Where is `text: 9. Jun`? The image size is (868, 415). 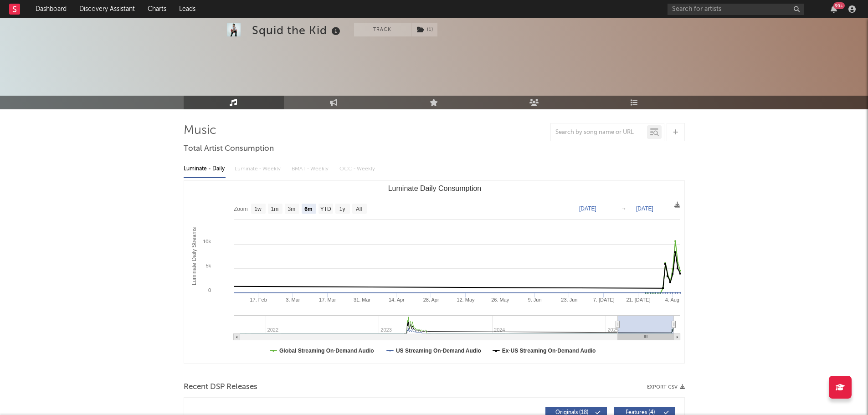 text: 9. Jun is located at coordinates (535, 300).